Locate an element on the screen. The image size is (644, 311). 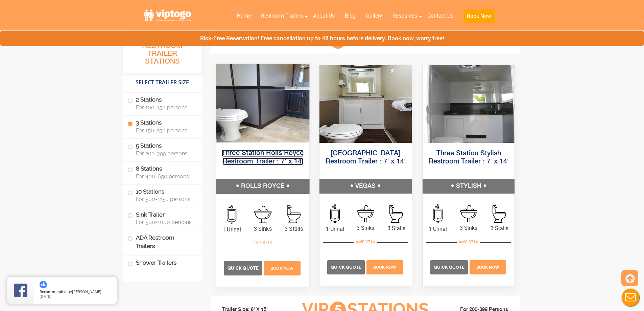
span: Recommended is located at coordinates (53, 291).